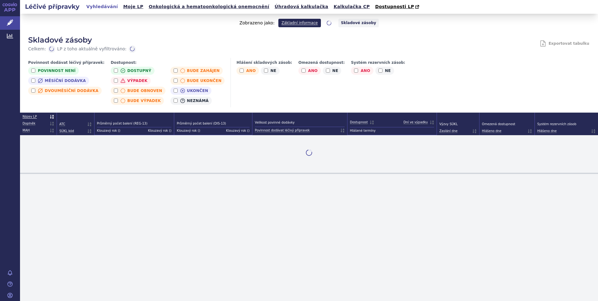 This screenshot has height=301, width=598. Describe the element at coordinates (191, 91) in the screenshot. I see `label: Ukončen` at that location.